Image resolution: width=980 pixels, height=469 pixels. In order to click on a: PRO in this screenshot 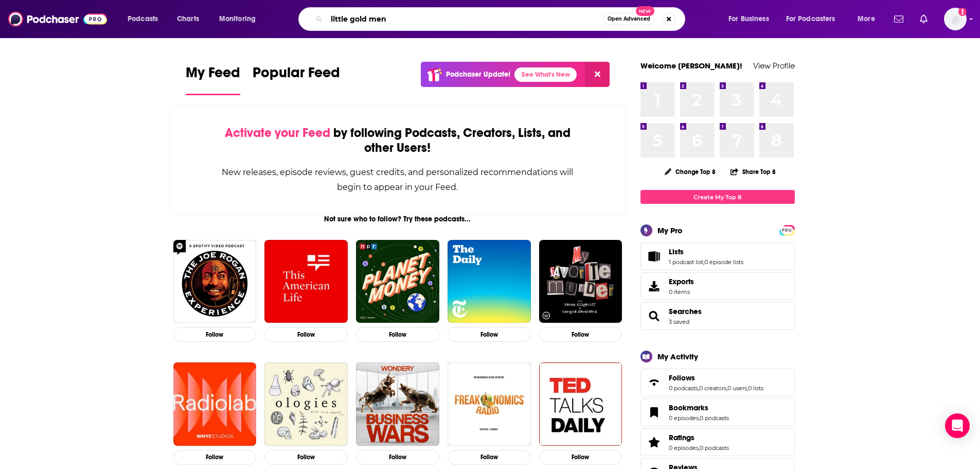, I will do `click(787, 230)`.